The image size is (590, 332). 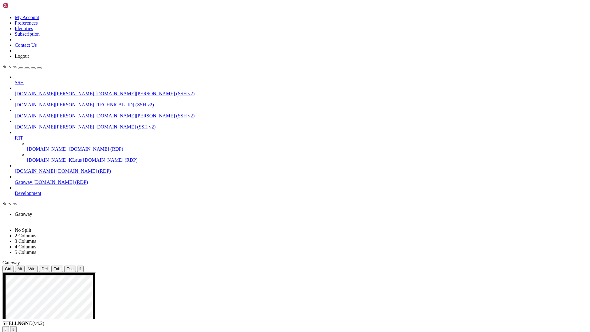 I want to click on button: Alt, so click(x=20, y=269).